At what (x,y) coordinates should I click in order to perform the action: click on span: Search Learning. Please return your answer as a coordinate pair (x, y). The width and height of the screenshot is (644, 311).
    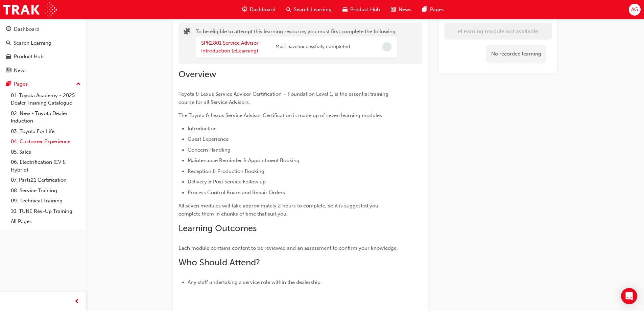
    Looking at the image, I should click on (313, 9).